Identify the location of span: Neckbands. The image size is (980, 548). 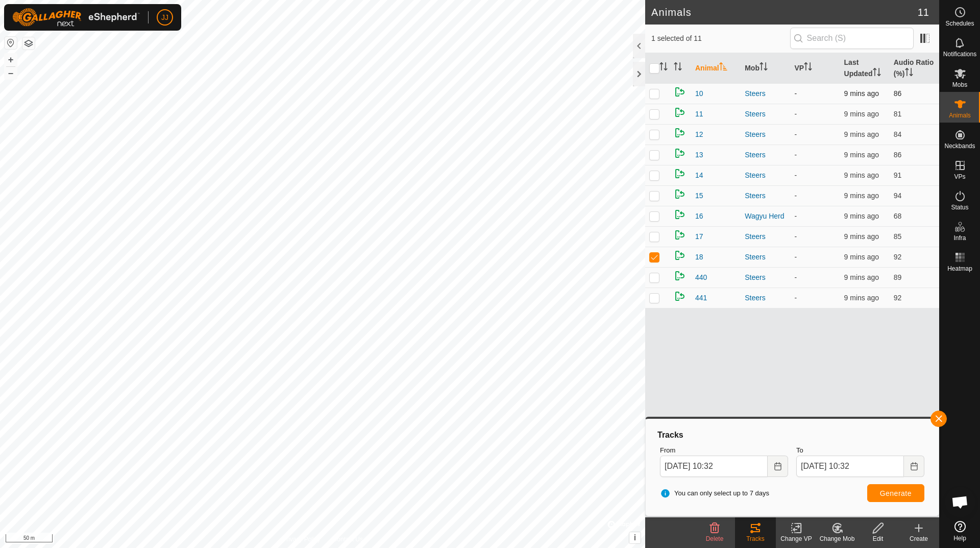
(960, 146).